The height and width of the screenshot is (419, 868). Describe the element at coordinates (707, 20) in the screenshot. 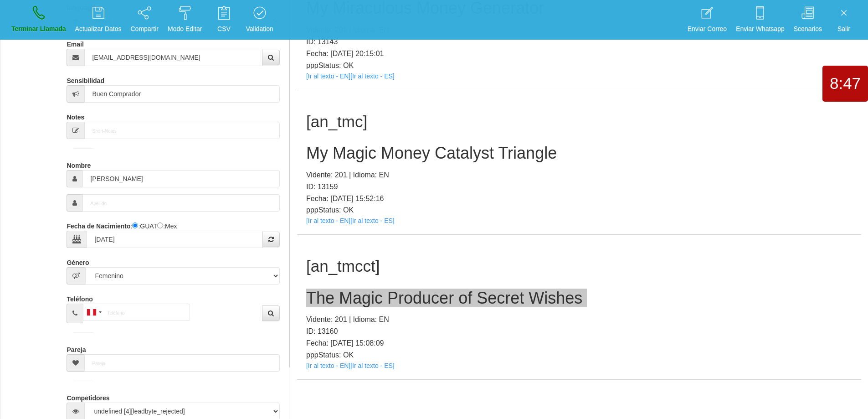

I see `a: Enviar Correo` at that location.